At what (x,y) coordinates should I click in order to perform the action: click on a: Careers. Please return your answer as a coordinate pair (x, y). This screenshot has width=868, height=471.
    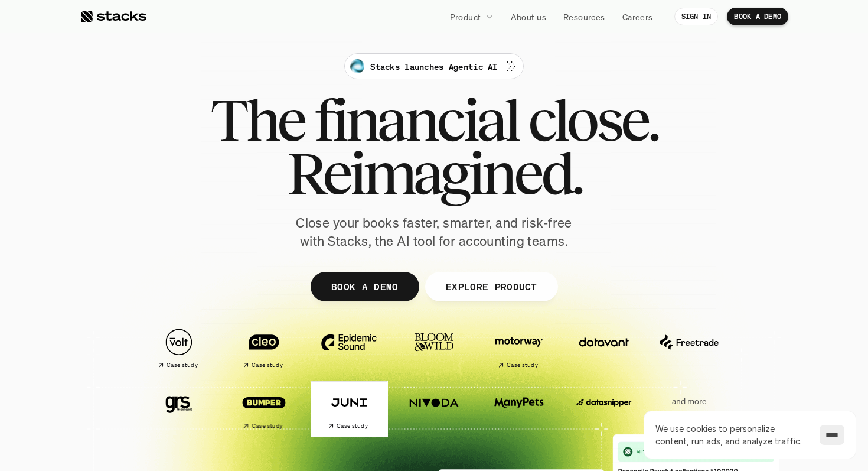
    Looking at the image, I should click on (638, 17).